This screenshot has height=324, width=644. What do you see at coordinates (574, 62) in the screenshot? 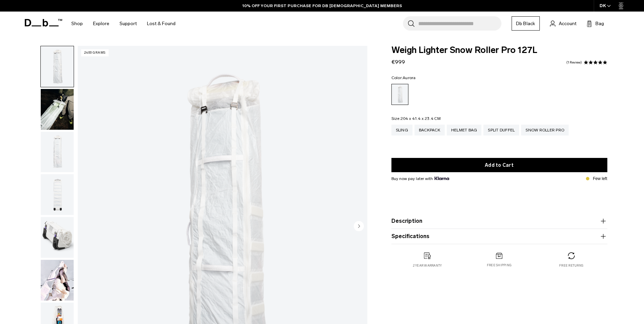
I see `a: 1 reviews` at bounding box center [574, 62].